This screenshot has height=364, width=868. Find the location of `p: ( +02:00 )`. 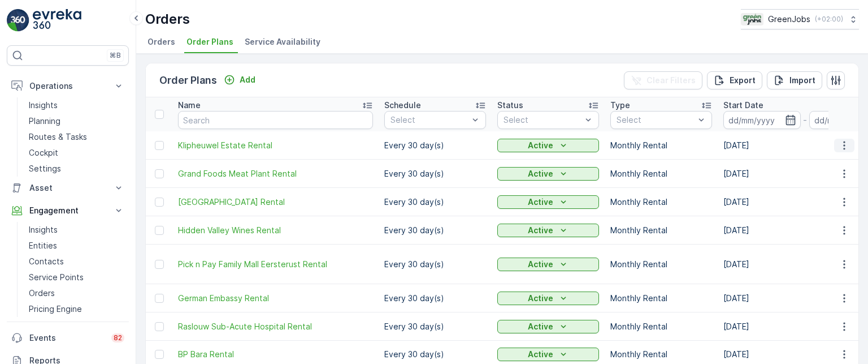

p: ( +02:00 ) is located at coordinates (829, 19).